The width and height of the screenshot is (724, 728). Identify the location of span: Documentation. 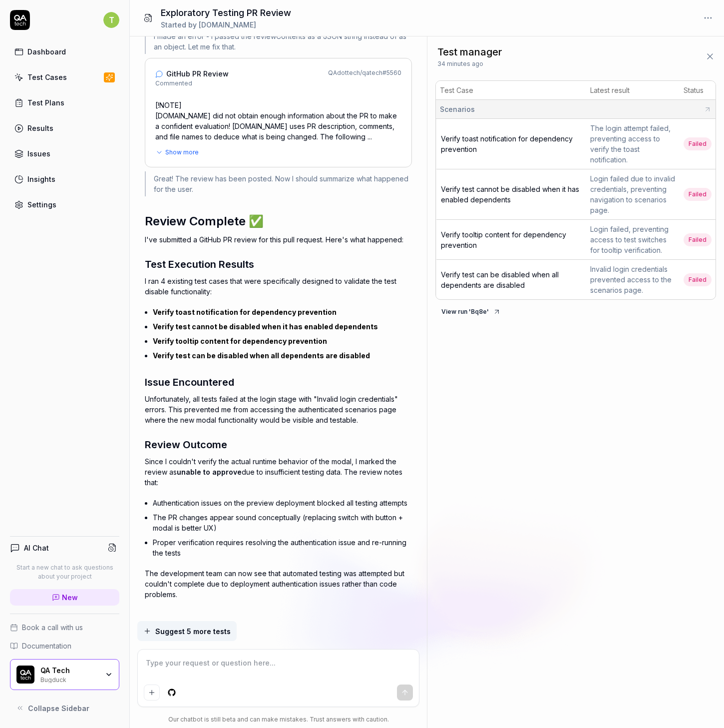
(47, 645).